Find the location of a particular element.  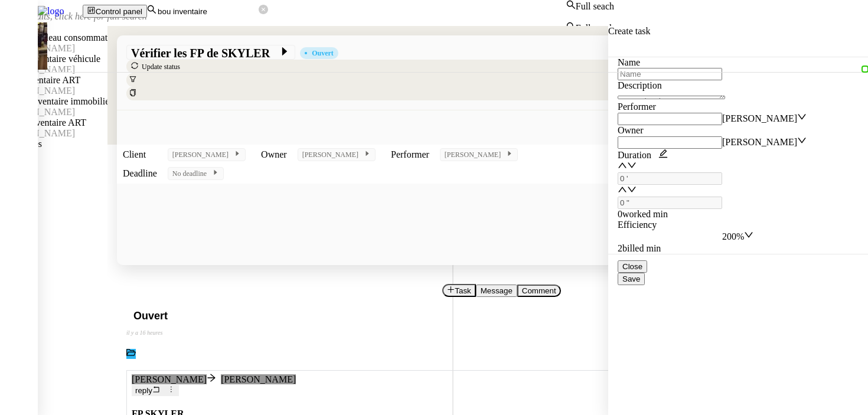

span: 2 is located at coordinates (639, 248).